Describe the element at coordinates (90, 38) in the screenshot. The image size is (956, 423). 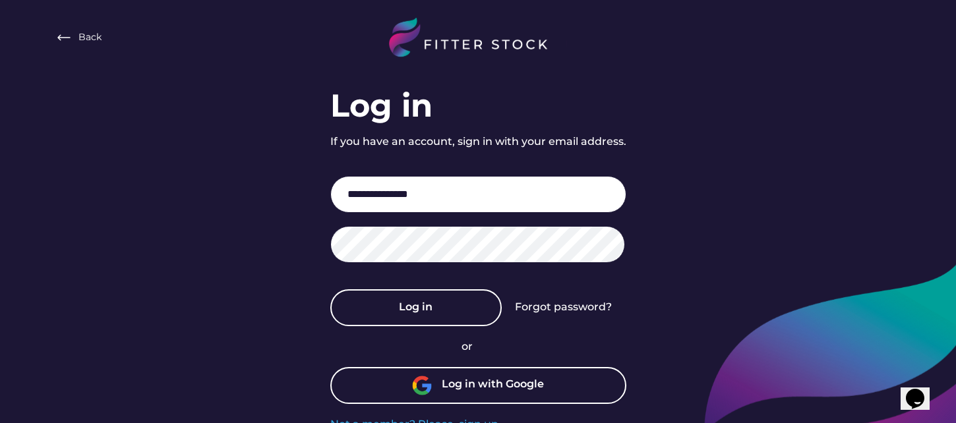
I see `div: Back` at that location.